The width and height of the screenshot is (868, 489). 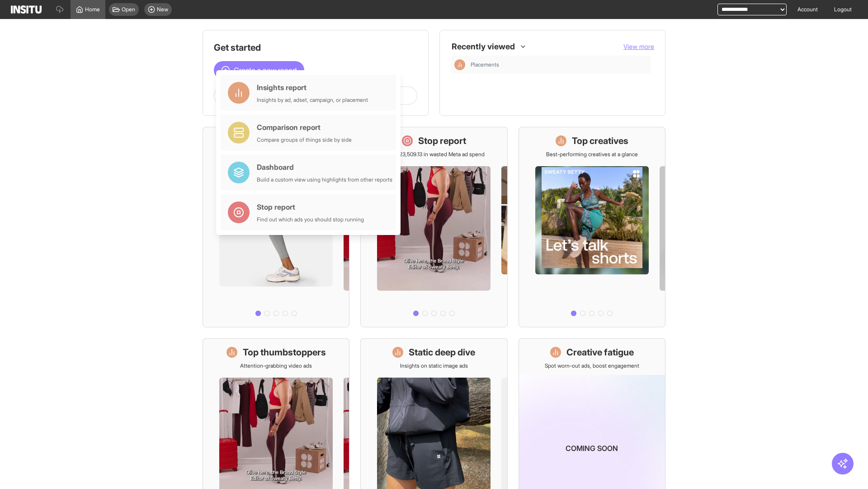 I want to click on h1: Get started, so click(x=316, y=48).